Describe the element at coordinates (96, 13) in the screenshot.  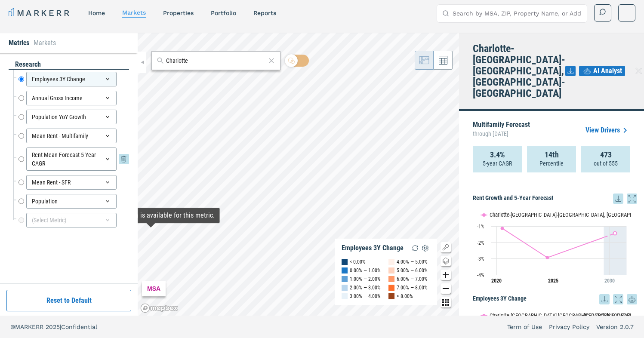
I see `a: home` at that location.